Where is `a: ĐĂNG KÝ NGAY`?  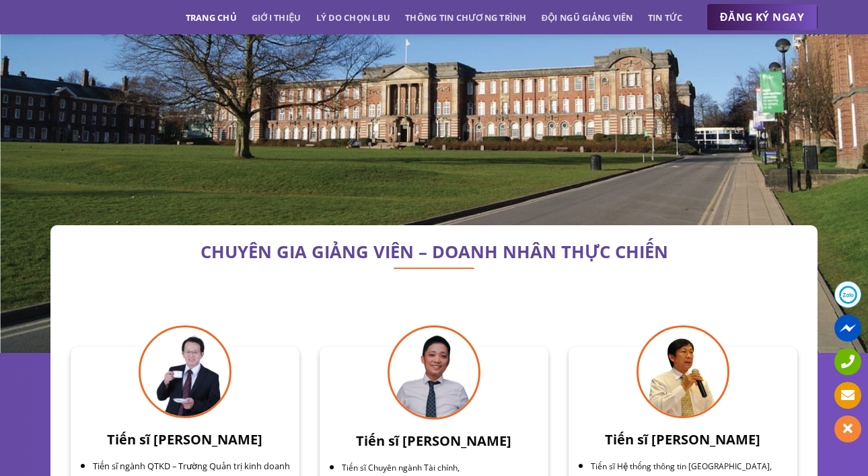
a: ĐĂNG KÝ NGAY is located at coordinates (761, 17).